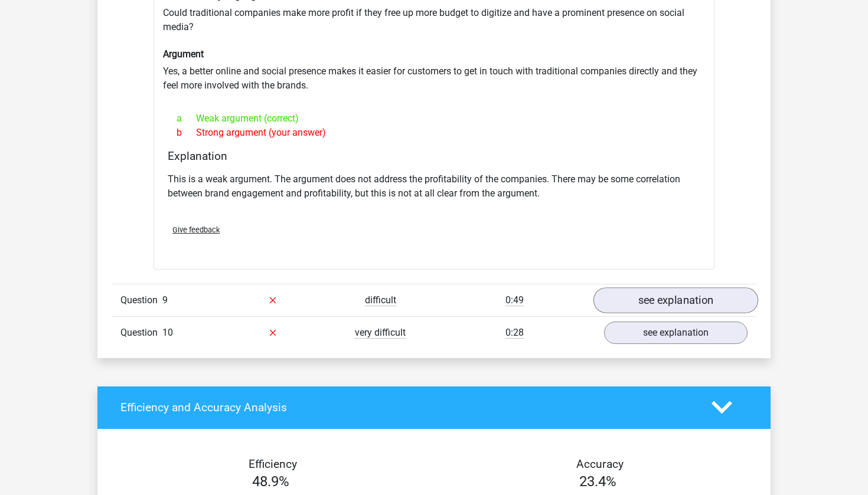 This screenshot has height=495, width=868. What do you see at coordinates (186, 133) in the screenshot?
I see `span: b` at bounding box center [186, 133].